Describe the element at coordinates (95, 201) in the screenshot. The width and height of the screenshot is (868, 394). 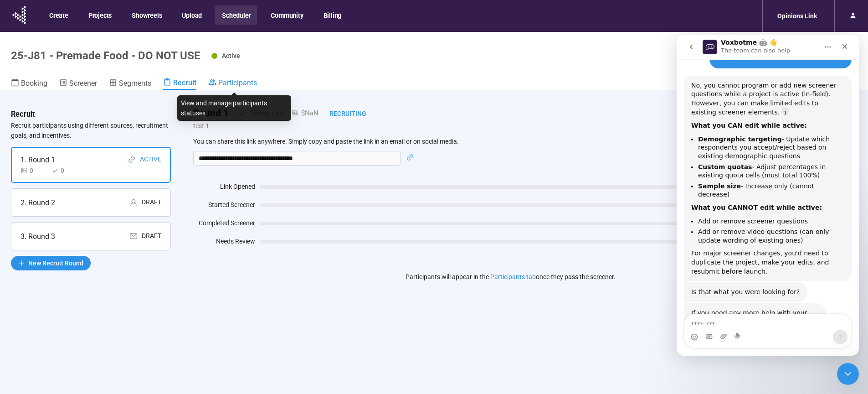
I see `li: Add or remove video questions (can only update wording of existing ones)` at that location.